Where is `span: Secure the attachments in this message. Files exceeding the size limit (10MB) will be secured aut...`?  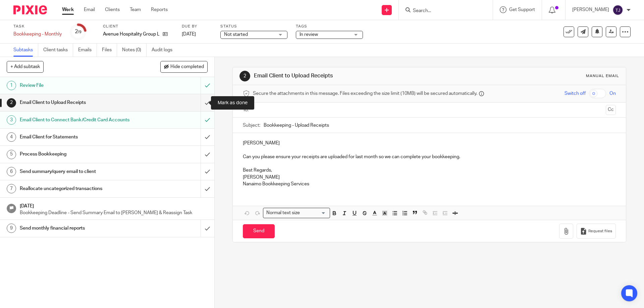 span: Secure the attachments in this message. Files exceeding the size limit (10MB) will be secured aut... is located at coordinates (365, 94).